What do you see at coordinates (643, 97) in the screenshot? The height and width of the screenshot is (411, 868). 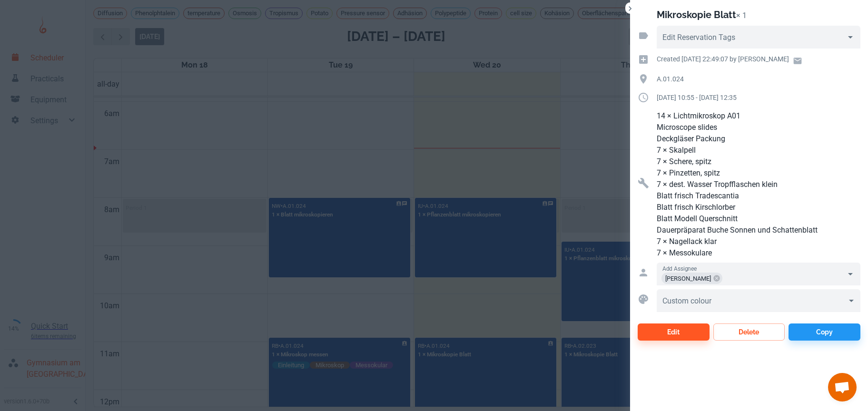 I see `svg: Duration` at bounding box center [643, 97].